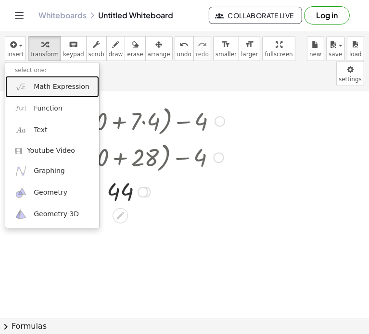 The height and width of the screenshot is (334, 369). Describe the element at coordinates (326, 15) in the screenshot. I see `button: Log in` at that location.